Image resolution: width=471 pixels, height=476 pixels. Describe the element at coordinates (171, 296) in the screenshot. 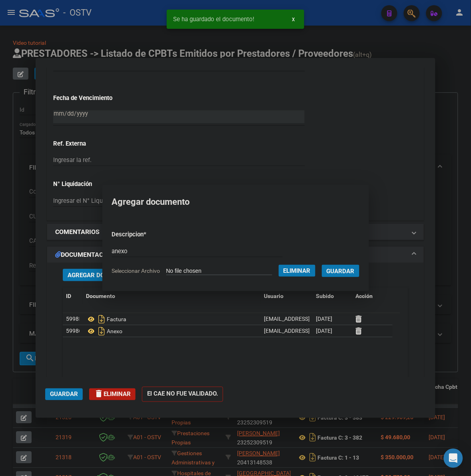

I see `datatable-header-cell: Documento` at that location.